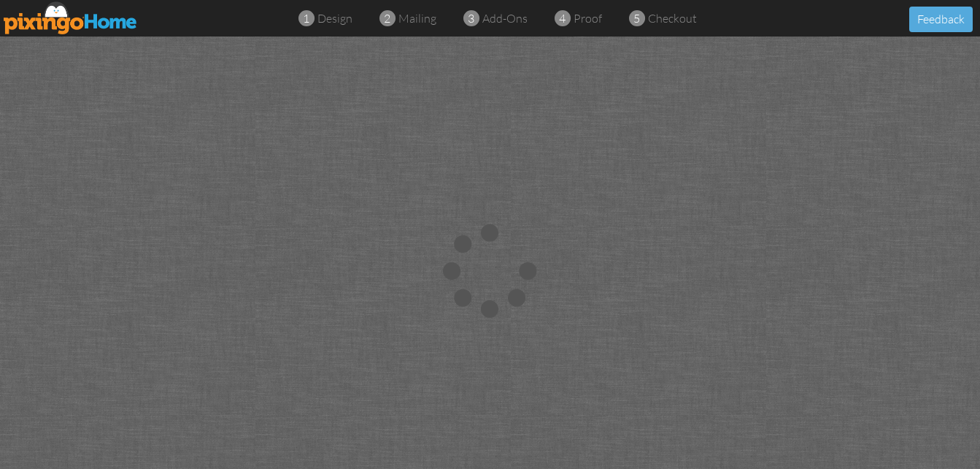  I want to click on span: mailing, so click(418, 18).